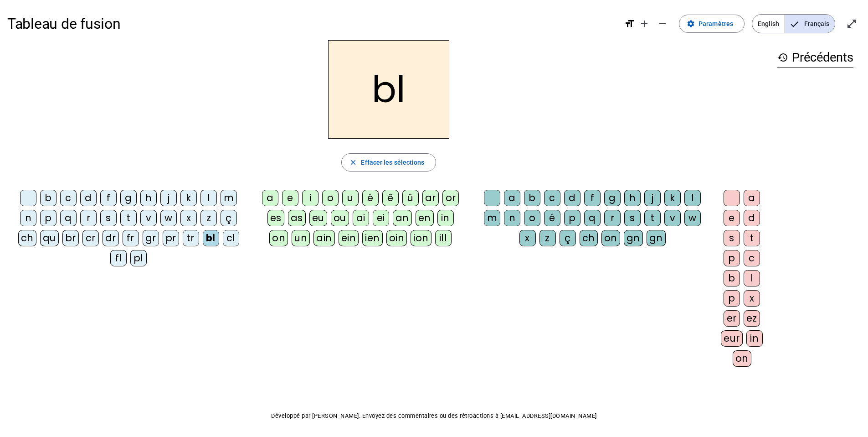  I want to click on div: en, so click(425, 218).